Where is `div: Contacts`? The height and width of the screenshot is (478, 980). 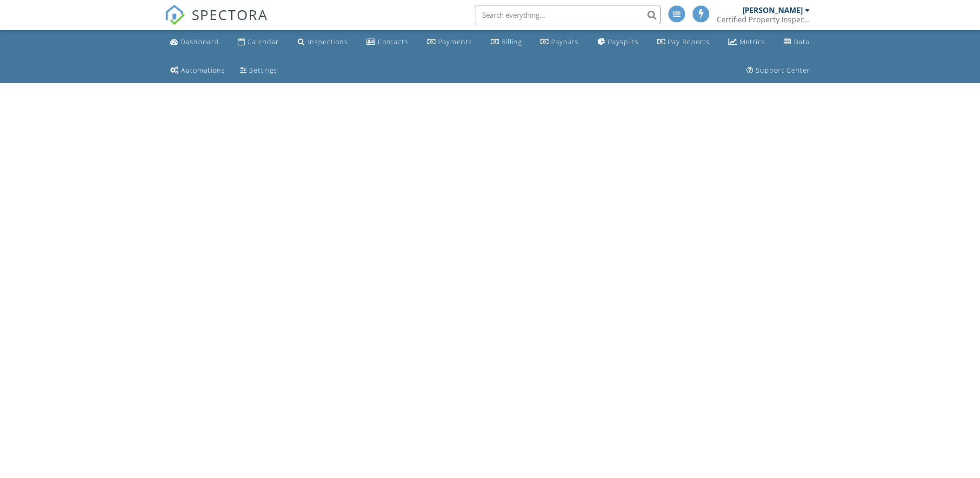
div: Contacts is located at coordinates (393, 42).